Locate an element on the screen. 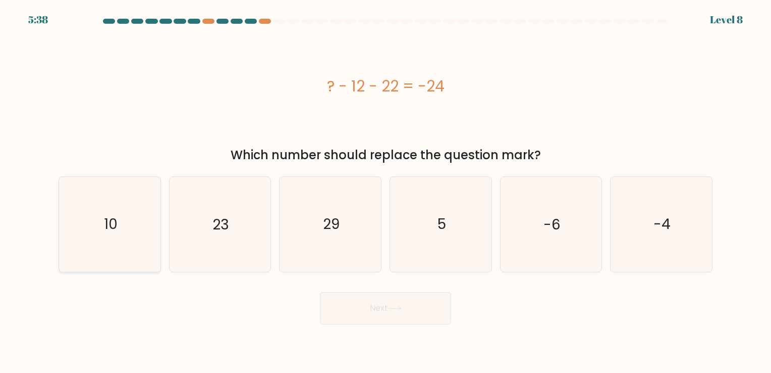 The height and width of the screenshot is (373, 771). text: 10 is located at coordinates (111, 224).